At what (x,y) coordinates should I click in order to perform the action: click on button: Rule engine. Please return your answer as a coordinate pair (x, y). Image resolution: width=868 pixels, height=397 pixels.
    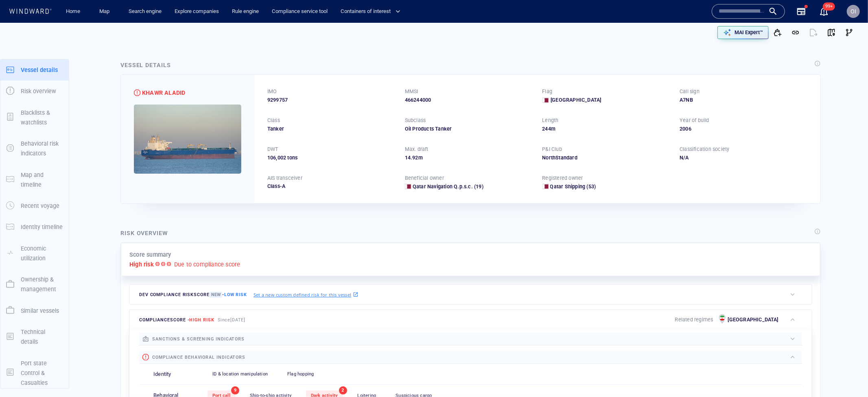
    Looking at the image, I should click on (245, 12).